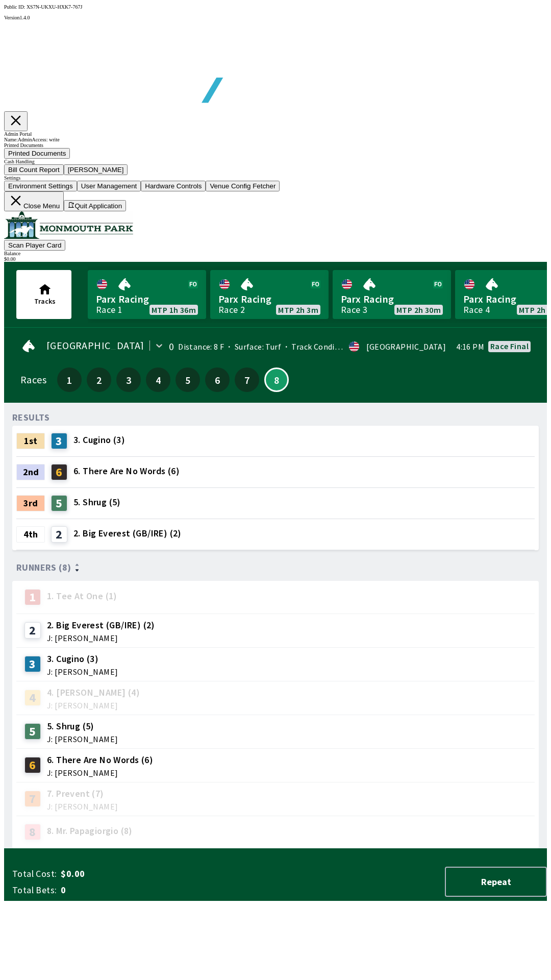  I want to click on button: 2, so click(99, 380).